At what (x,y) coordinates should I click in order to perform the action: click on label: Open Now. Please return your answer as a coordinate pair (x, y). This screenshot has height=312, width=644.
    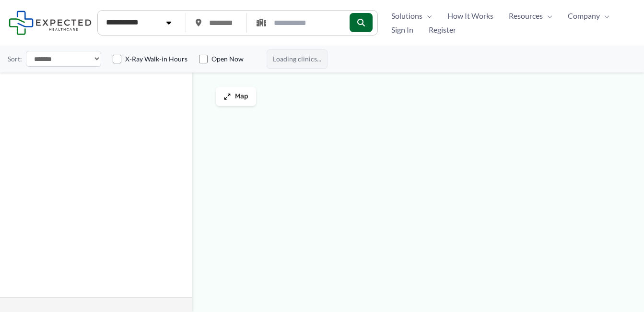
    Looking at the image, I should click on (227, 59).